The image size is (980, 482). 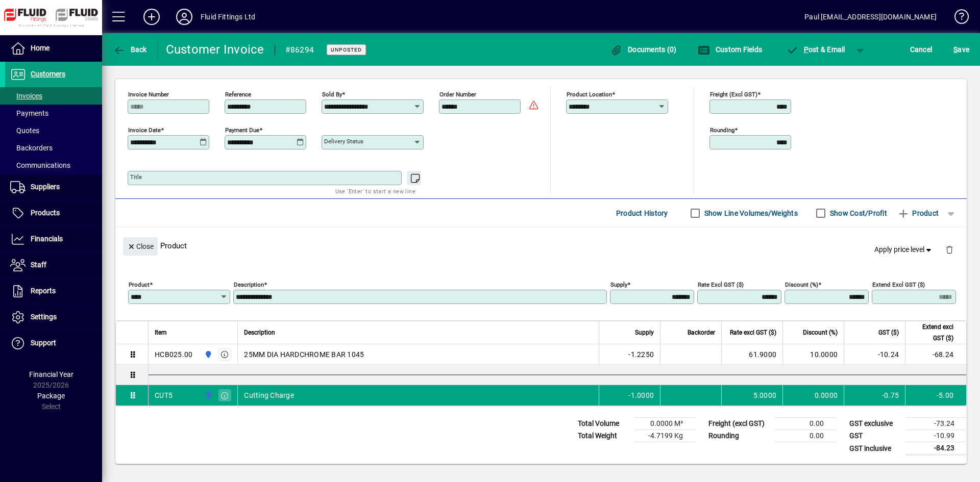 What do you see at coordinates (54, 165) in the screenshot?
I see `a: Communications` at bounding box center [54, 165].